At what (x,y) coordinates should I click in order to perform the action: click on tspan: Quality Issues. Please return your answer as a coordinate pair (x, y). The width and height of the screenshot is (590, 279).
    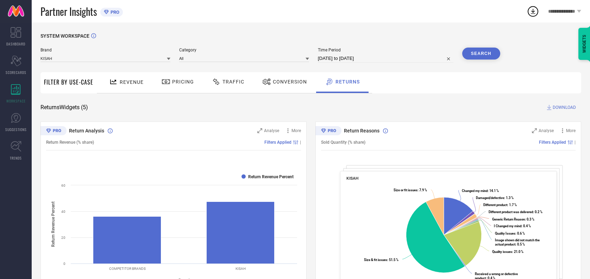
    Looking at the image, I should click on (504, 233).